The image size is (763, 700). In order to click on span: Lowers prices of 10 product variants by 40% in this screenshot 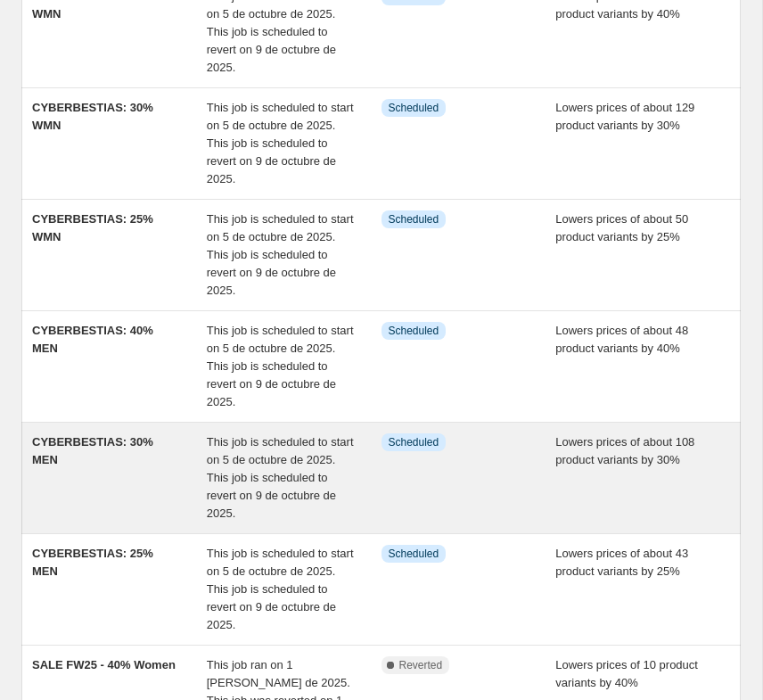, I will do `click(626, 673)`.